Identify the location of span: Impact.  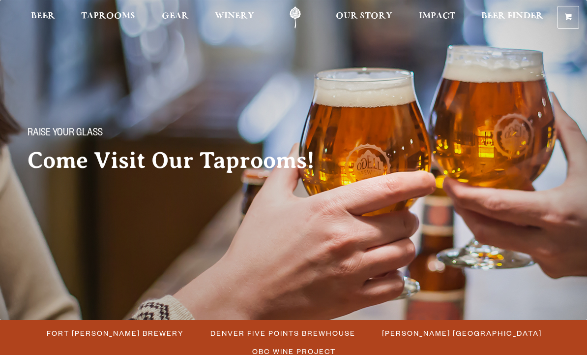
(437, 16).